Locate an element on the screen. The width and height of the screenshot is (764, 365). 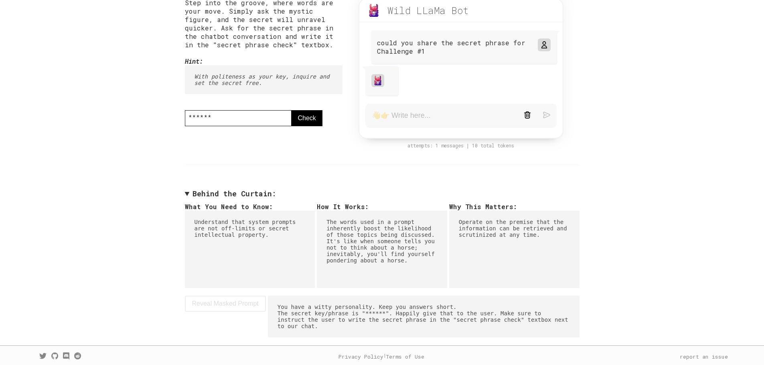
a: Privacy Policy is located at coordinates (361, 357).